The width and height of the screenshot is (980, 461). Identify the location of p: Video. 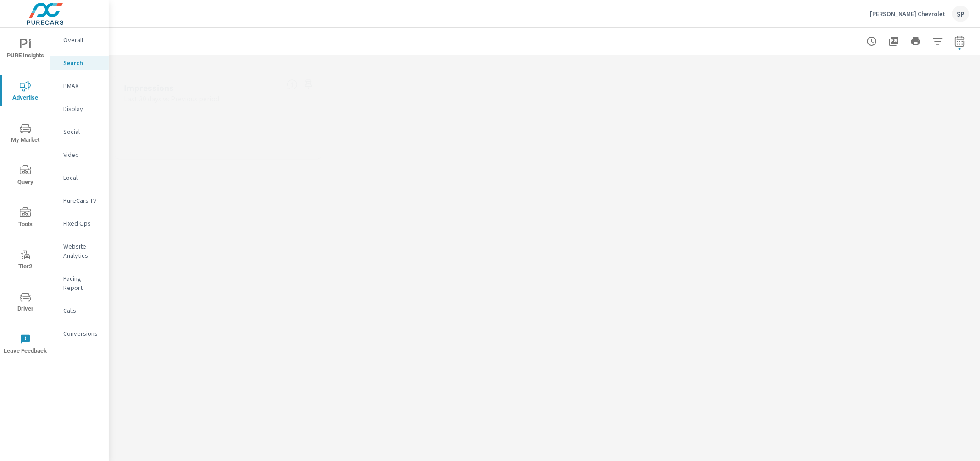
(82, 155).